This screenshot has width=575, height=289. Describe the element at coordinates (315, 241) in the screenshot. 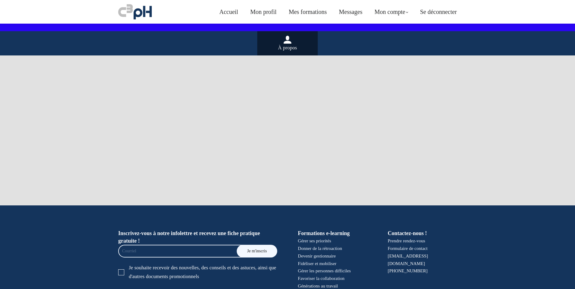

I see `span: Gérer ses priorités` at that location.